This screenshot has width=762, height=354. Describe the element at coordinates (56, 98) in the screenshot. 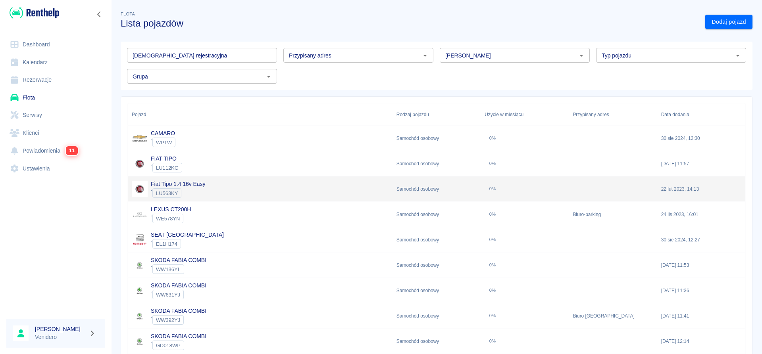

I see `a: Flota` at that location.